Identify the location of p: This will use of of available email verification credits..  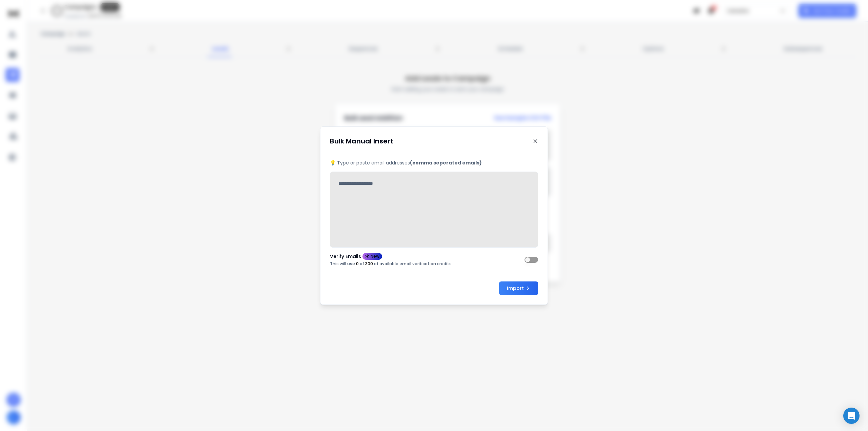
(391, 264).